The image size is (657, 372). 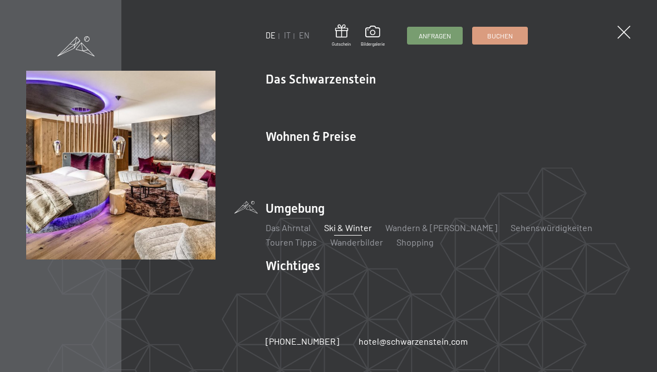 What do you see at coordinates (435, 36) in the screenshot?
I see `a: Anfragen` at bounding box center [435, 36].